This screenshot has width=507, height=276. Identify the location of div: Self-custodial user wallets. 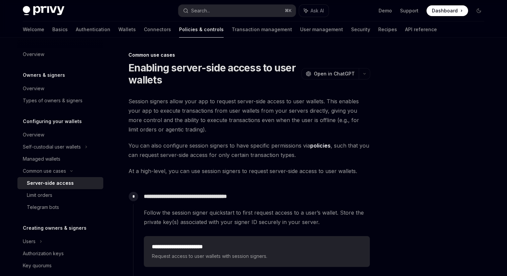
(52, 147).